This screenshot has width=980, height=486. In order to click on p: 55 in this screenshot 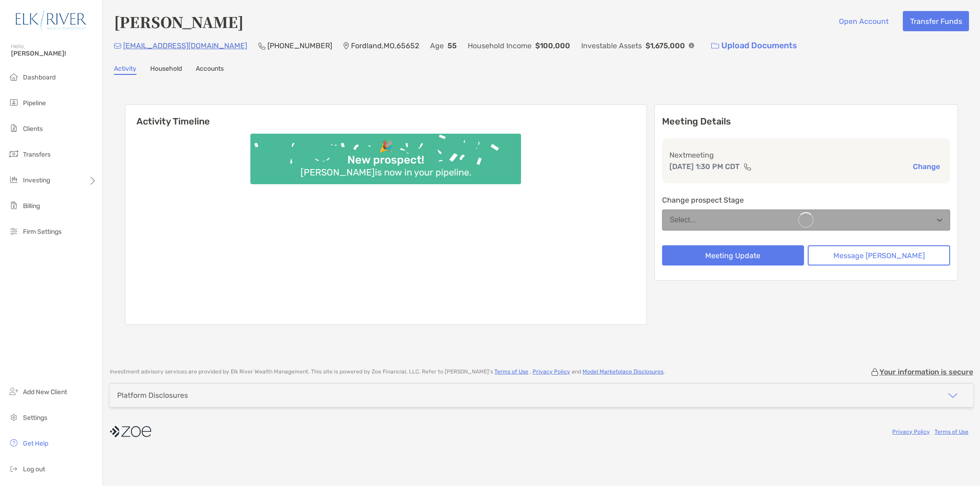, I will do `click(452, 45)`.